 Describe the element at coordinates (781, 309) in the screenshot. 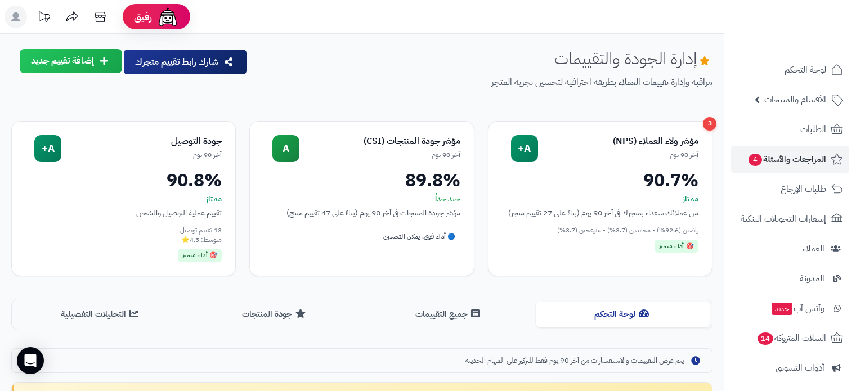

I see `span: جديد` at that location.